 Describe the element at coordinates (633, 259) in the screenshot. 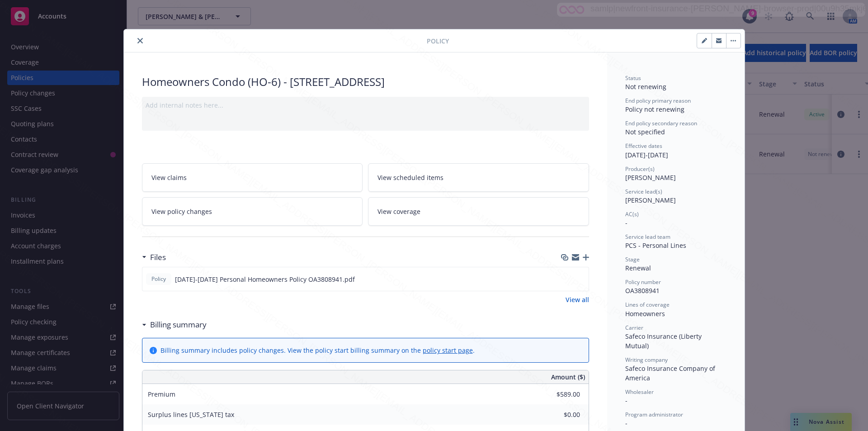

I see `span: Stage` at that location.